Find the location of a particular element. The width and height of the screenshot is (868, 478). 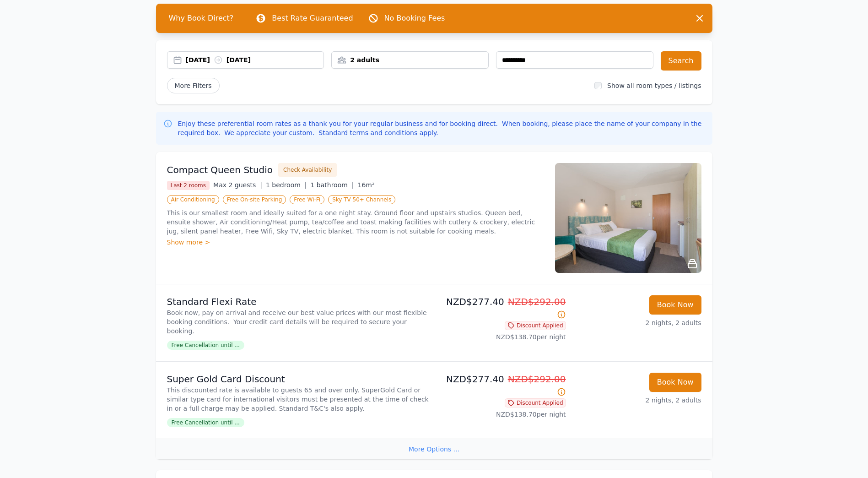

span: Air Conditioning is located at coordinates (193, 200).